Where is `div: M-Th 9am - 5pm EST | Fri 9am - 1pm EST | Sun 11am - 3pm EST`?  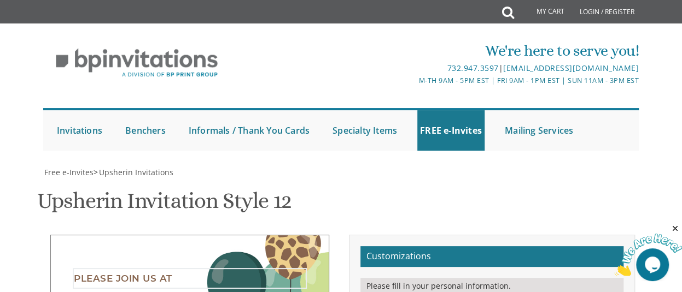
div: M-Th 9am - 5pm EST | Fri 9am - 1pm EST | Sun 11am - 3pm EST is located at coordinates (440, 80).